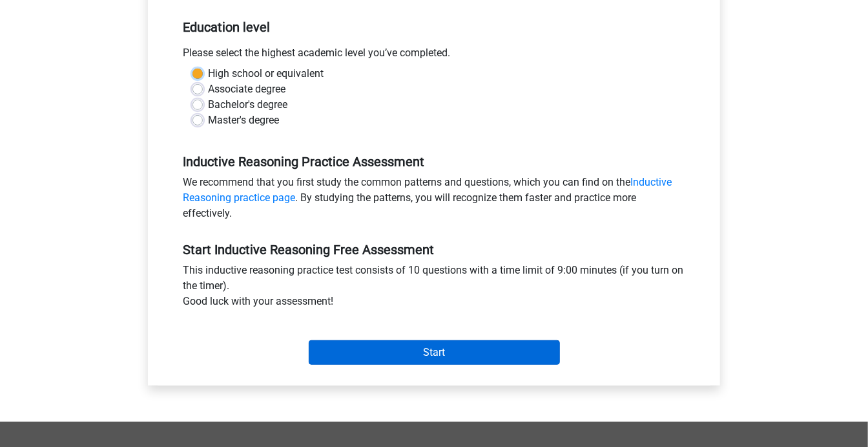  What do you see at coordinates (244, 120) in the screenshot?
I see `label: Master's degree` at bounding box center [244, 120].